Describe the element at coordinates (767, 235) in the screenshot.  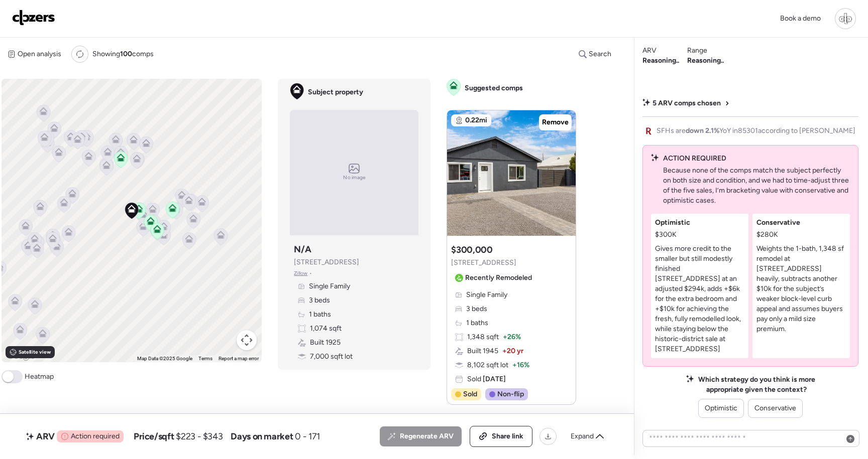
I see `span: $280K` at that location.